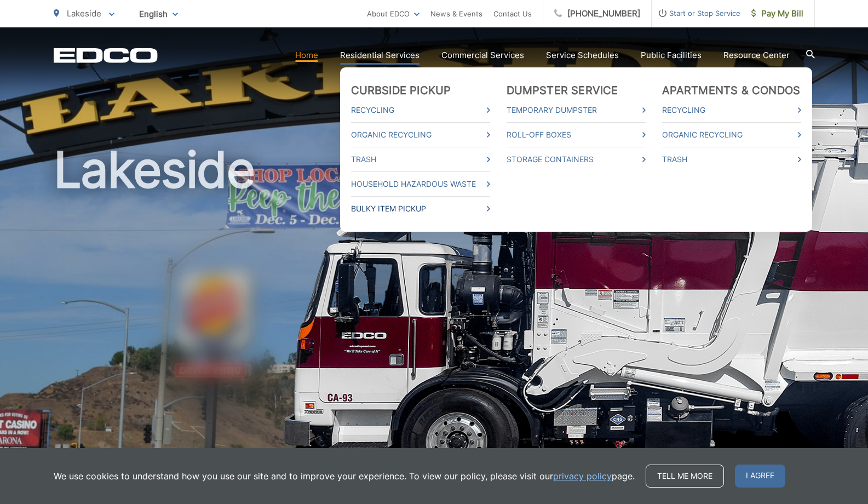  I want to click on a: Apartments & Condos, so click(731, 91).